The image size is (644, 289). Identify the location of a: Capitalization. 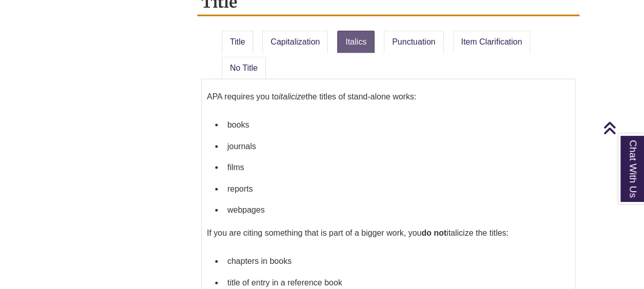
(295, 42).